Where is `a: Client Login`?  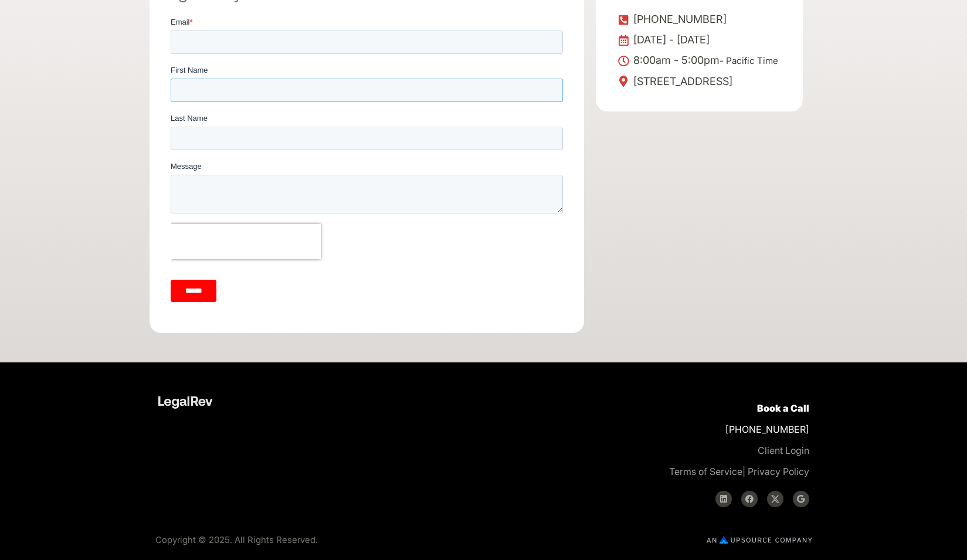
a: Client Login is located at coordinates (784, 451).